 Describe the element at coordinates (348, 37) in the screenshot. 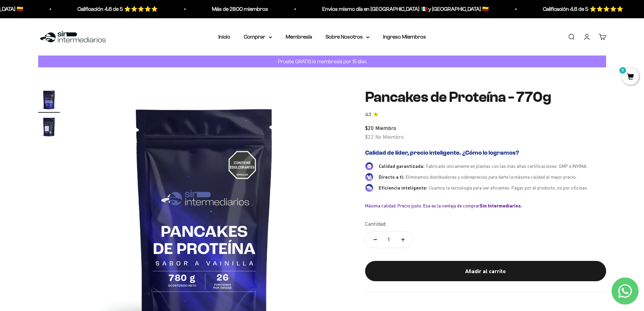

I see `summary: Sobre Nosotros` at that location.